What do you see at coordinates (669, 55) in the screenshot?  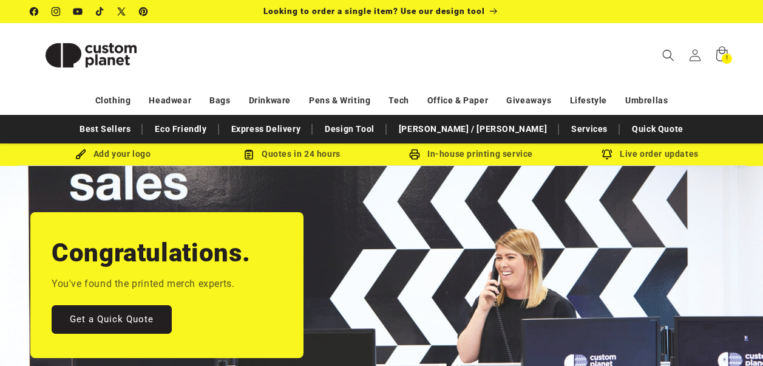 I see `summary: Search` at bounding box center [669, 55].